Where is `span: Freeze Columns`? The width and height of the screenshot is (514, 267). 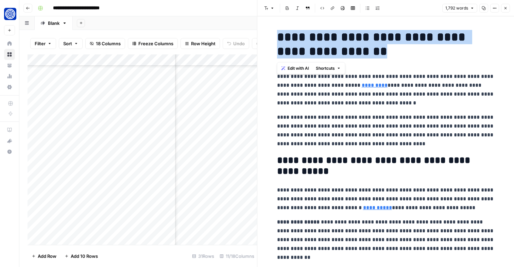 span: Freeze Columns is located at coordinates (156, 43).